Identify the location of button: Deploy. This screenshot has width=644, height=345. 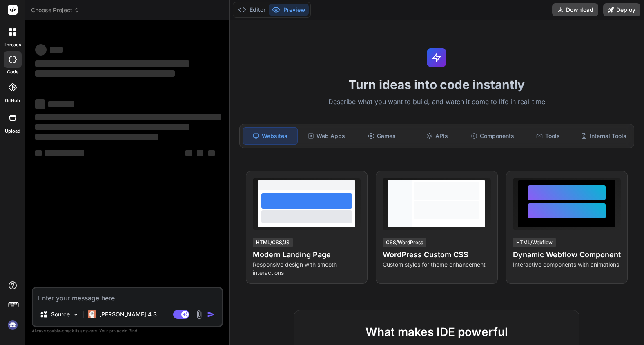
(622, 10).